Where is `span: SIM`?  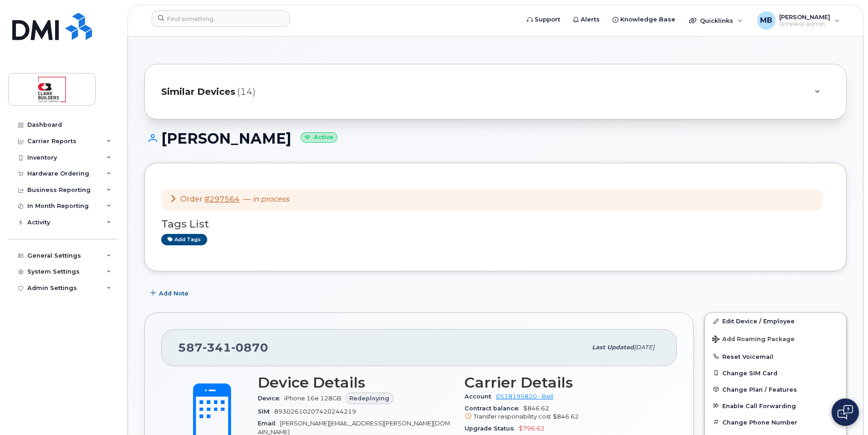 span: SIM is located at coordinates (266, 411).